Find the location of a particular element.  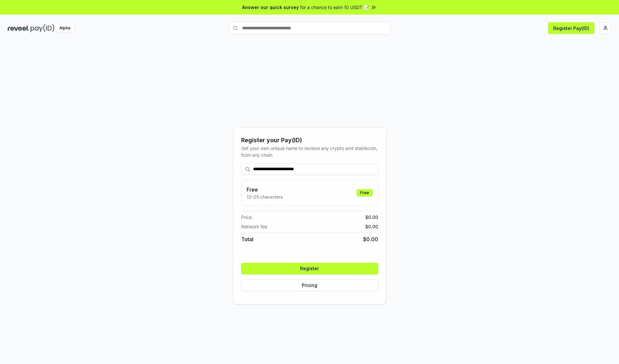

span: for a chance to earn 10 USDT 📝 is located at coordinates (335, 7).